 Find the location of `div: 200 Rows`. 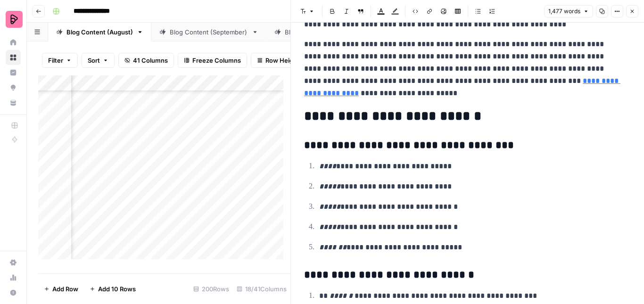

div: 200 Rows is located at coordinates (211, 289).